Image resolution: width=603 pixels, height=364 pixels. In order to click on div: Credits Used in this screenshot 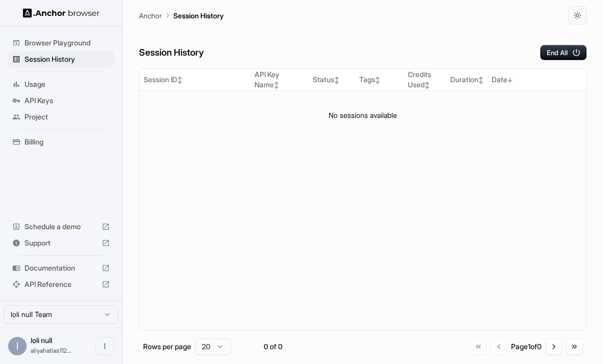, I will do `click(425, 80)`.